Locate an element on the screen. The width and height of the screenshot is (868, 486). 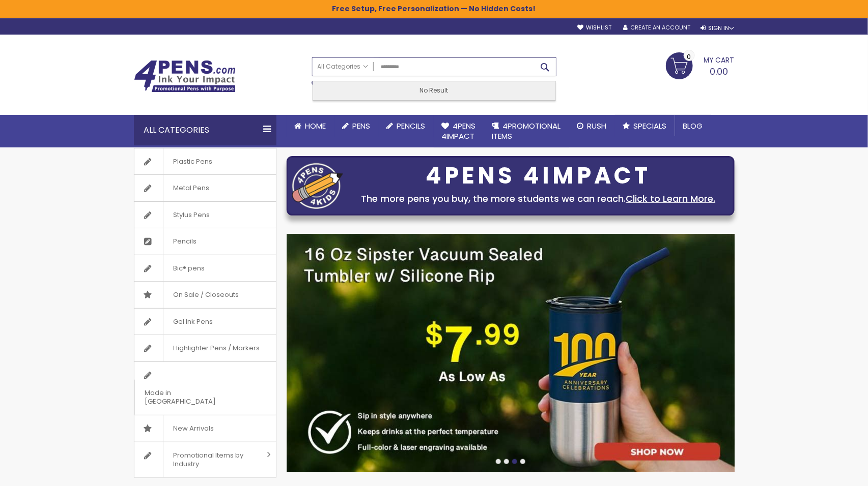
span: Highlighter Pens / Markers is located at coordinates (216, 348).